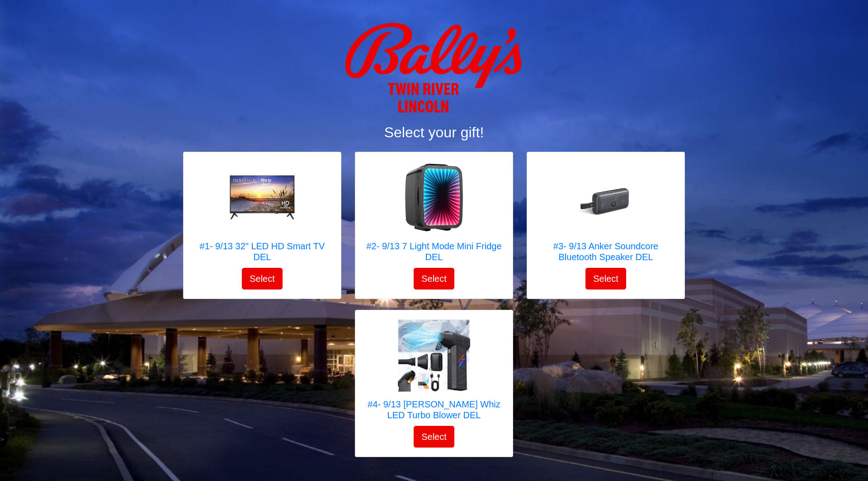 The width and height of the screenshot is (868, 481). Describe the element at coordinates (434, 215) in the screenshot. I see `a: #2- 9/13 7 Light Mode Mini Fridge DEL #2- 9/13 7 Light Mode Mini Fridge DEL` at that location.